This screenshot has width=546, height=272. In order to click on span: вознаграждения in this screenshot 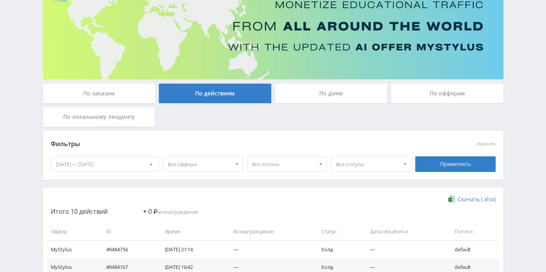, I will do `click(173, 212)`.